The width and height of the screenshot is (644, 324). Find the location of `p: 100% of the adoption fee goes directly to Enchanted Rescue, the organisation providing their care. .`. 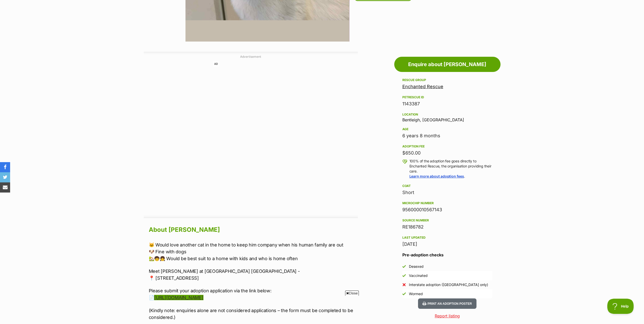

p: 100% of the adoption fee goes directly to Enchanted Rescue, the organisation providing their care. . is located at coordinates (451, 169).